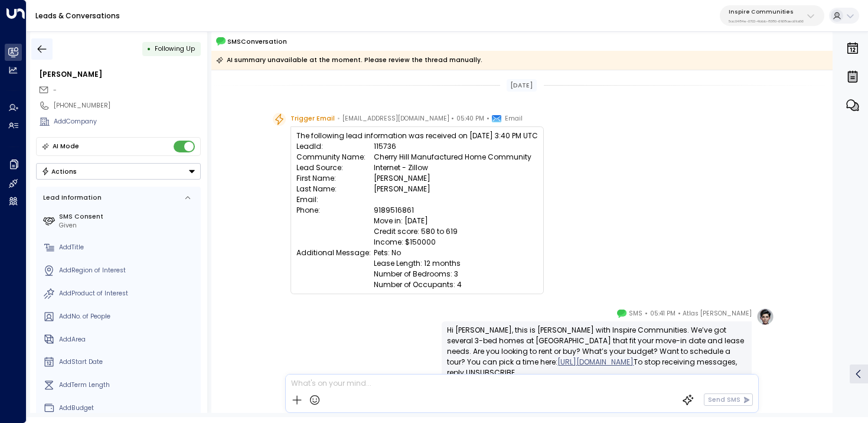 Image resolution: width=868 pixels, height=423 pixels. What do you see at coordinates (128, 294) in the screenshot?
I see `div: AddProduct of Interest` at bounding box center [128, 294].